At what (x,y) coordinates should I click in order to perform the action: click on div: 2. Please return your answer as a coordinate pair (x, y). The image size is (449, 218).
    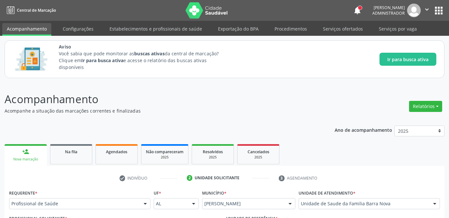
    Looking at the image, I should click on (190, 178).